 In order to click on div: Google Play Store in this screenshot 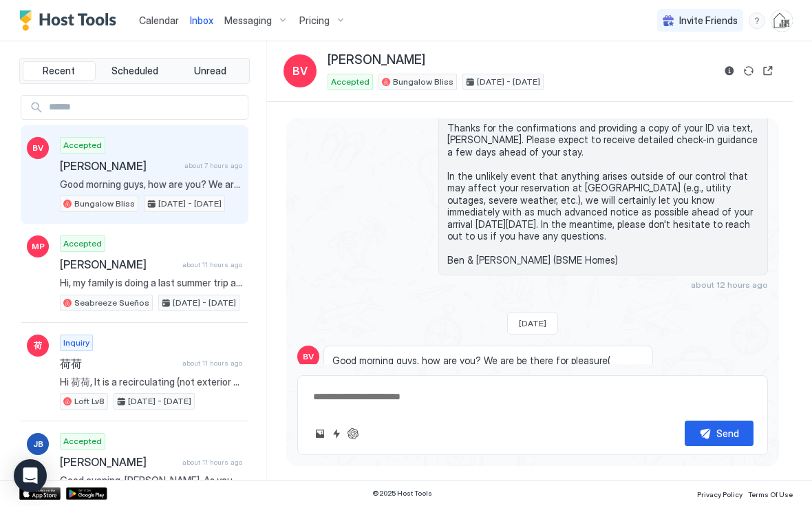, I will do `click(87, 494)`.